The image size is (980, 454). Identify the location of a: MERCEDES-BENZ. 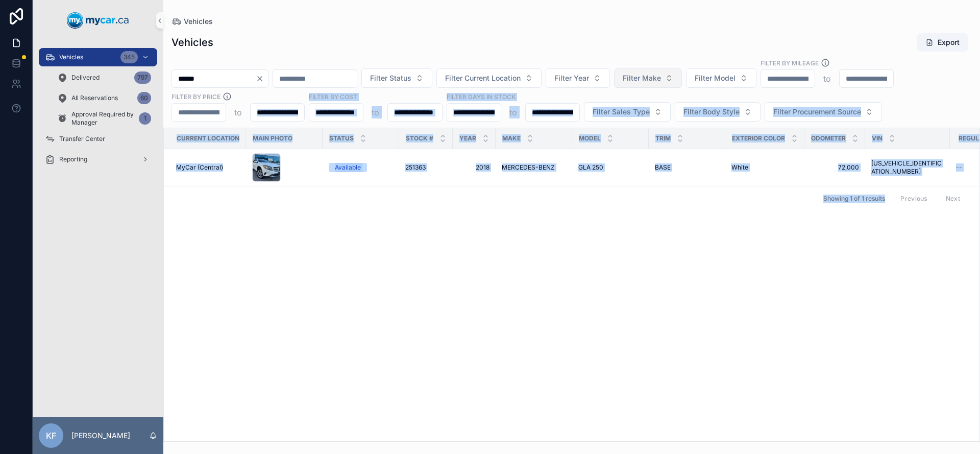
(534, 167).